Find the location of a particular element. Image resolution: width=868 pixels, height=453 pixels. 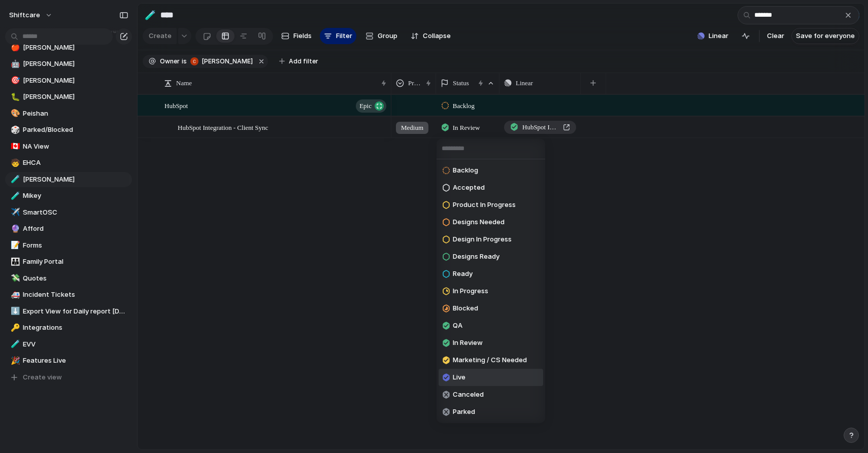

span: Backlog is located at coordinates (465, 171).